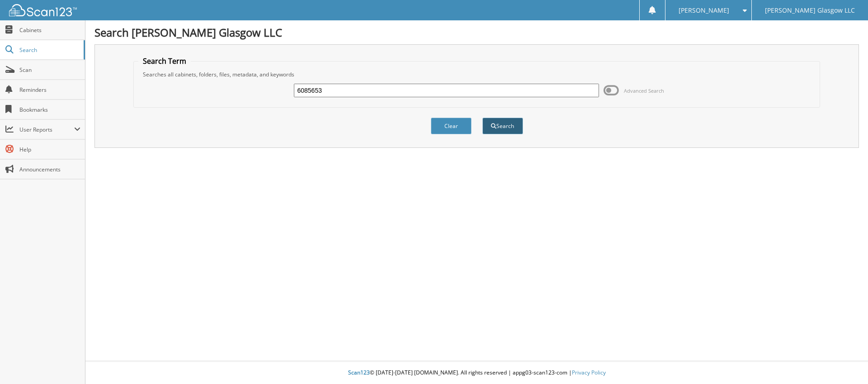  What do you see at coordinates (49, 49) in the screenshot?
I see `span: Search` at bounding box center [49, 49].